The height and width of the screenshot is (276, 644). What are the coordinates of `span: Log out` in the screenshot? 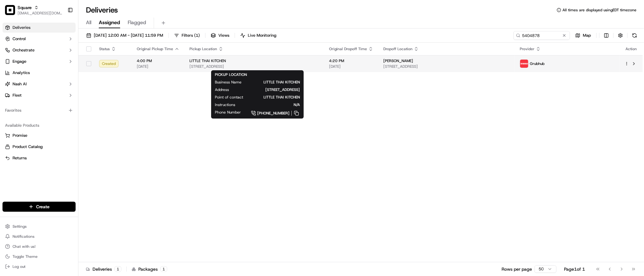 It's located at (19, 267).